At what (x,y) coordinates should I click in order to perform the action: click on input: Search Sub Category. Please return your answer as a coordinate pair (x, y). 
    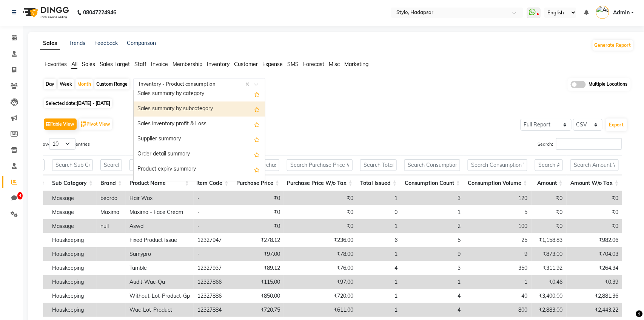
    Looking at the image, I should click on (73, 165).